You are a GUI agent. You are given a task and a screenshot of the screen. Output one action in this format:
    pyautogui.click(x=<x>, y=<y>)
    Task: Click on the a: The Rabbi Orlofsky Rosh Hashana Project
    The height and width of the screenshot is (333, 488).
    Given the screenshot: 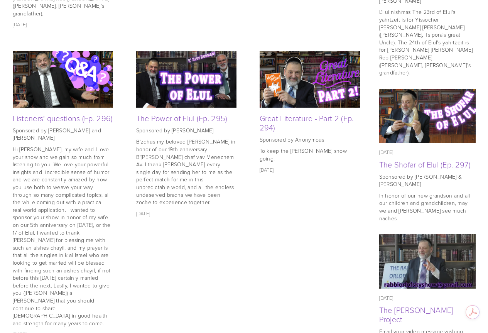 What is the action you would take?
    pyautogui.click(x=428, y=261)
    